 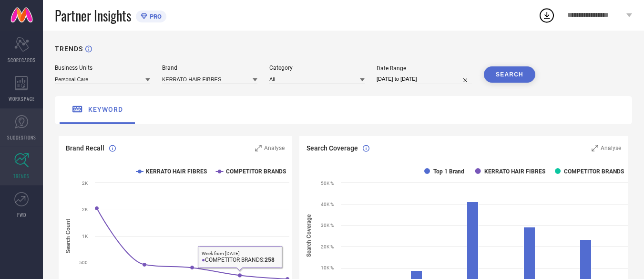 I want to click on tspan: Search Count, so click(x=68, y=236).